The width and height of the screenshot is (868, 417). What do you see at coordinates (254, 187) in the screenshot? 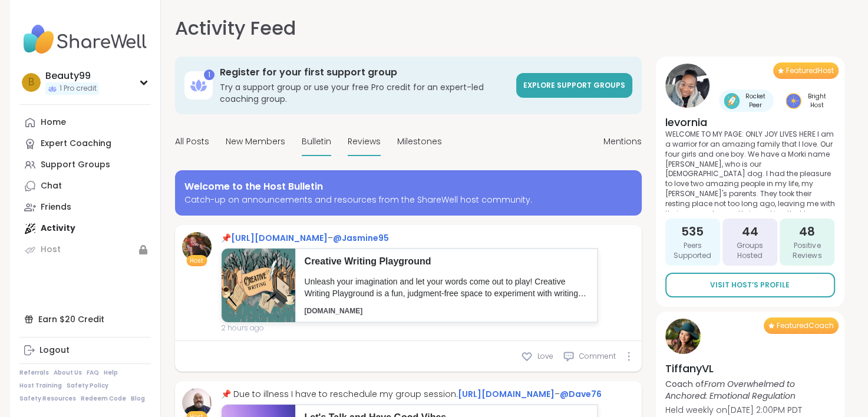
I see `span: Welcome to the Host Bulletin` at bounding box center [254, 187].